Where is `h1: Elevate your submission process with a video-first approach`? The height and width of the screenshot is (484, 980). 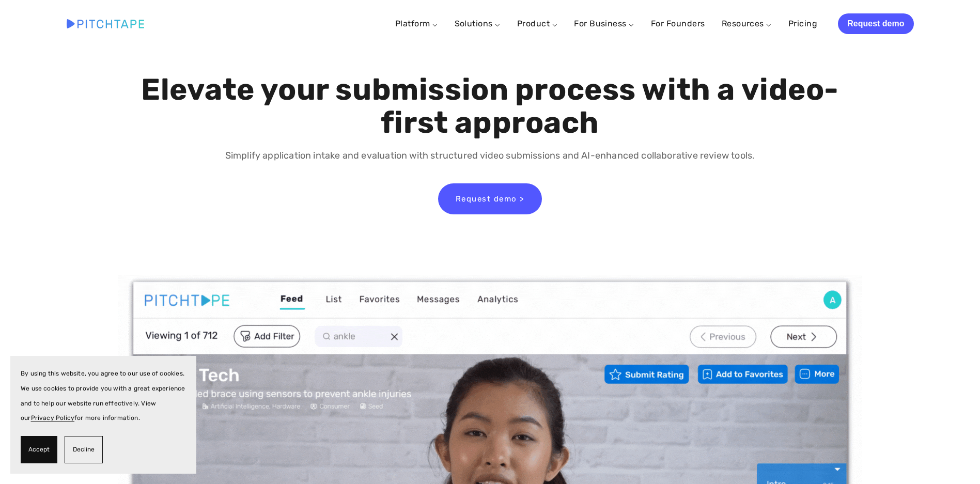
h1: Elevate your submission process with a video-first approach is located at coordinates (490, 106).